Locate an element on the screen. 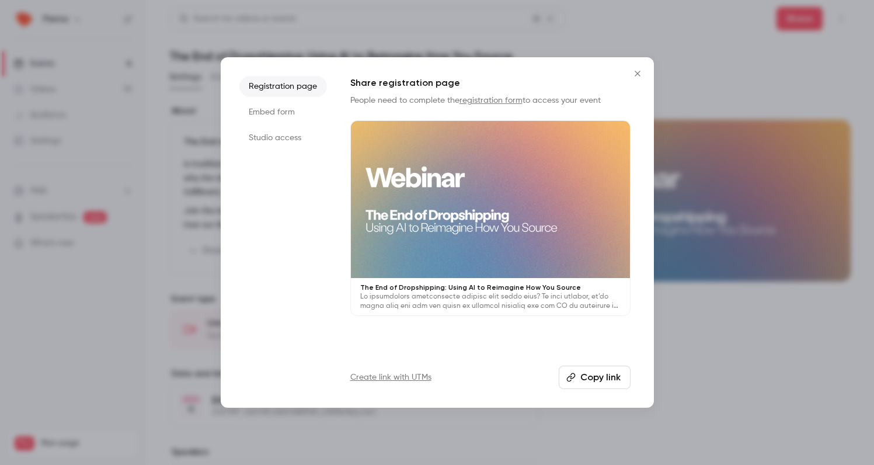  p: People need to complete the to access your event is located at coordinates (490, 100).